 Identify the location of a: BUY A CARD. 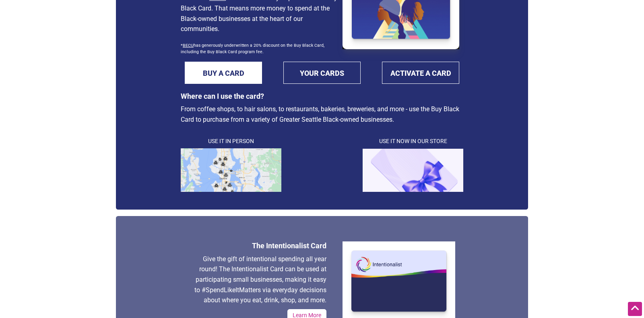
(223, 72).